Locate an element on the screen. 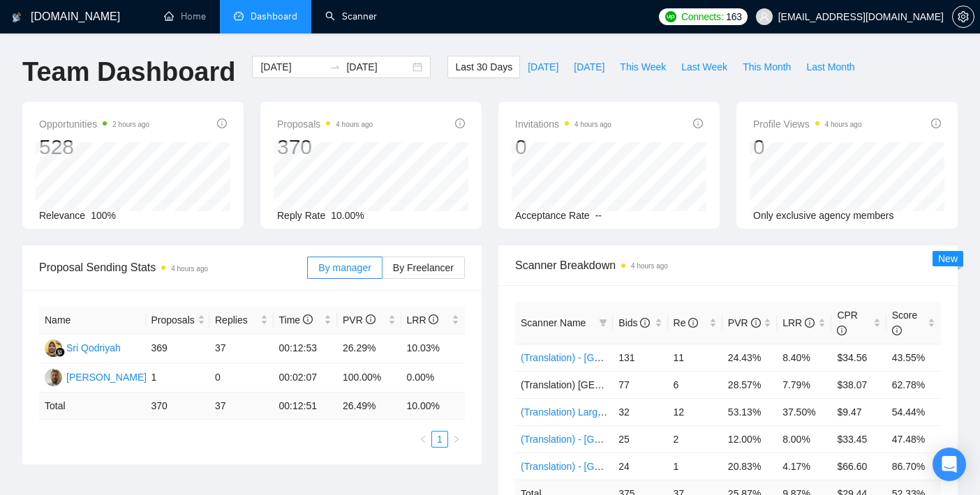 Image resolution: width=980 pixels, height=495 pixels. span: Scanner Breakdown is located at coordinates (728, 265).